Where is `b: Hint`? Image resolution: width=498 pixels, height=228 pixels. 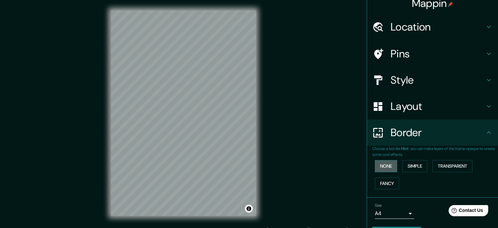 b: Hint is located at coordinates (405, 148).